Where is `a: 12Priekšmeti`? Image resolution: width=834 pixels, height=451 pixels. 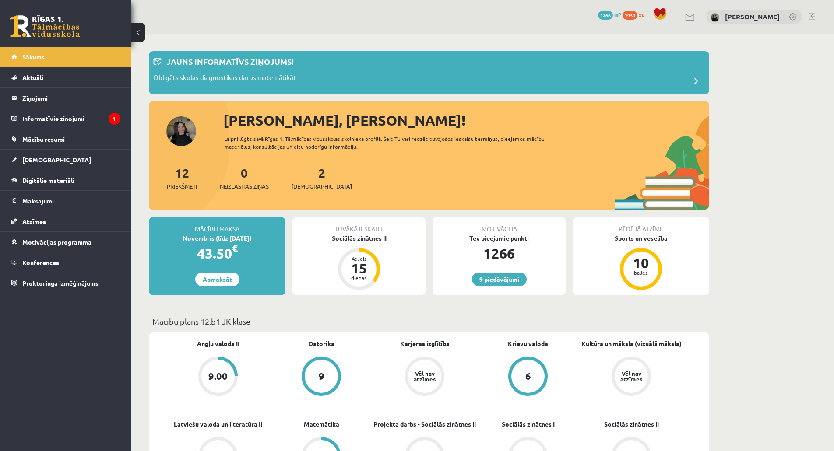 a: 12Priekšmeti is located at coordinates (182, 178).